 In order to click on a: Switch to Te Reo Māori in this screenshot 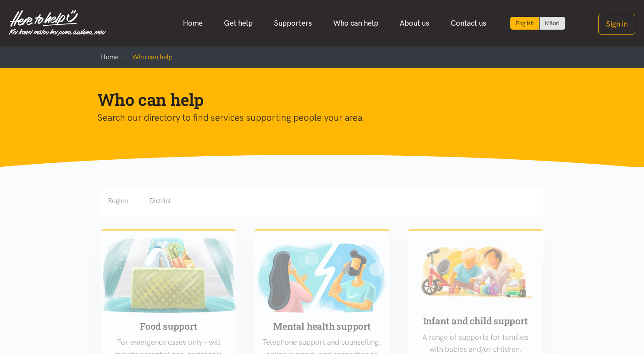, I will do `click(552, 23)`.